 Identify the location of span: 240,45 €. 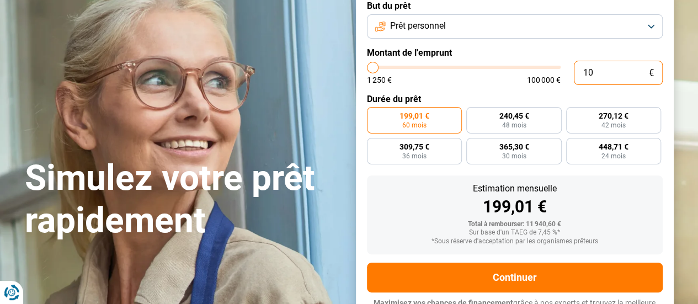
(514, 116).